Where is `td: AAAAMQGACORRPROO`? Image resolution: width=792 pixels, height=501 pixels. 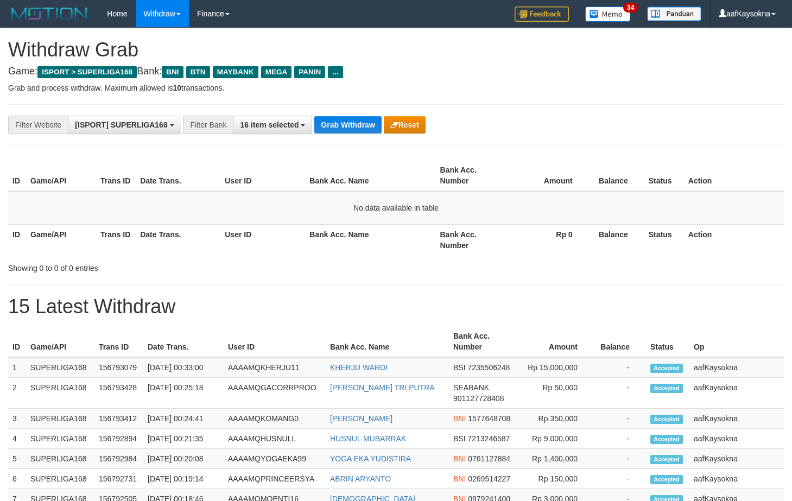 td: AAAAMQGACORRPROO is located at coordinates (275, 393).